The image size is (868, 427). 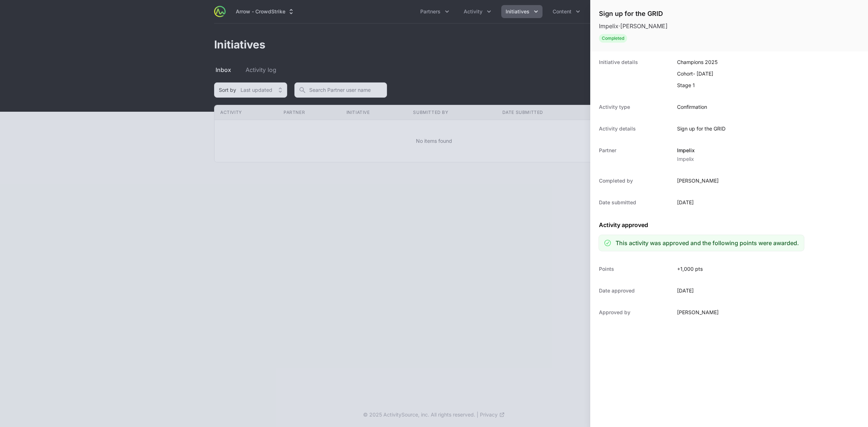 What do you see at coordinates (689, 269) in the screenshot?
I see `p: +1,000 pts` at bounding box center [689, 269].